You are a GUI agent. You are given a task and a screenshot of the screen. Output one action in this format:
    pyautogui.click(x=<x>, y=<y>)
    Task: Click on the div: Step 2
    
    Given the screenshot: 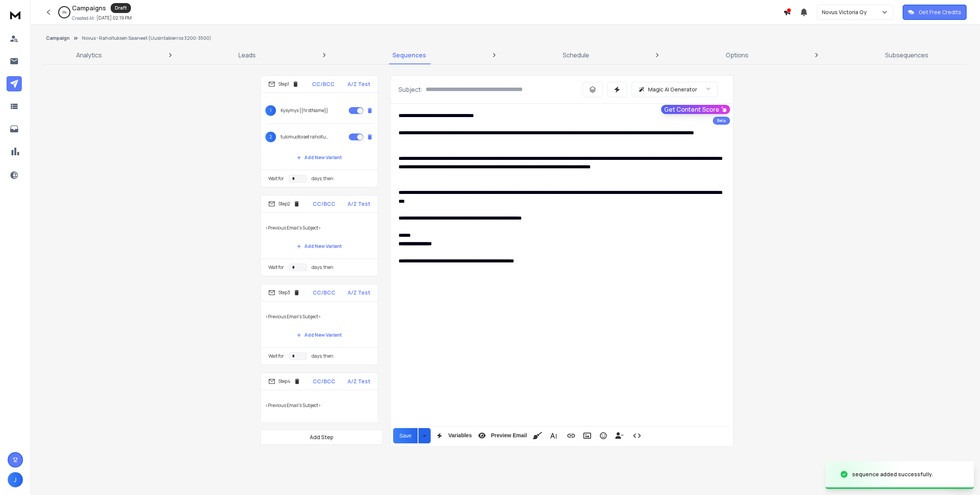 What is the action you would take?
    pyautogui.click(x=284, y=204)
    